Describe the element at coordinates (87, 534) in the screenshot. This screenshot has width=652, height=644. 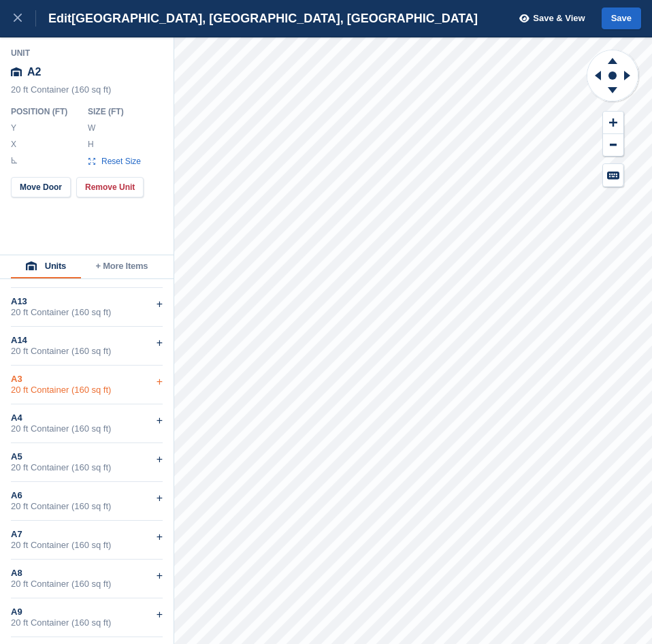
I see `div: A7` at that location.